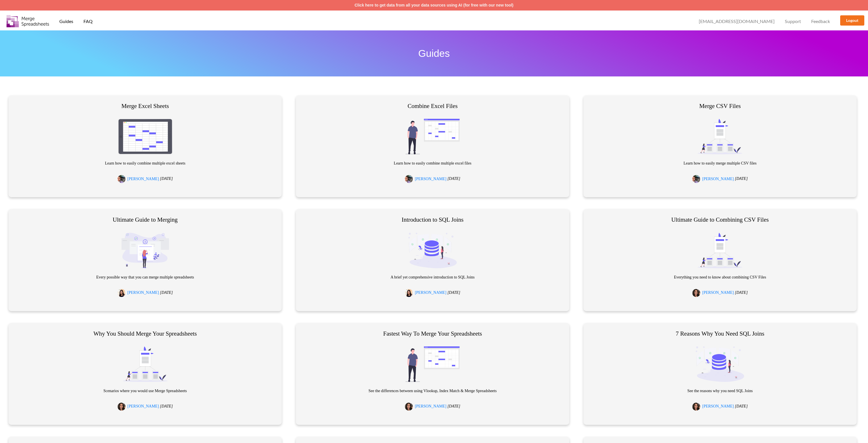  What do you see at coordinates (720, 256) in the screenshot?
I see `a: Ultimate Guide to Combining CSV Files merged filesEverything you need to know about combining CSV...` at bounding box center [720, 256].